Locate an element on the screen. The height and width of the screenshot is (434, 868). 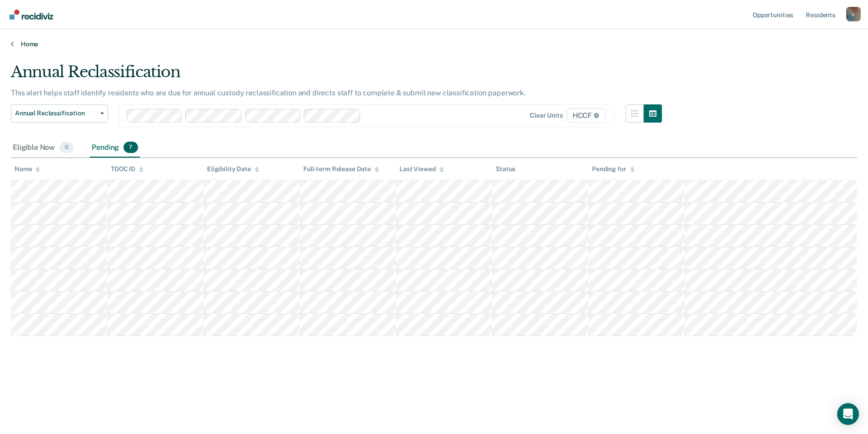
div: Annual Reclassification is located at coordinates (337, 76).